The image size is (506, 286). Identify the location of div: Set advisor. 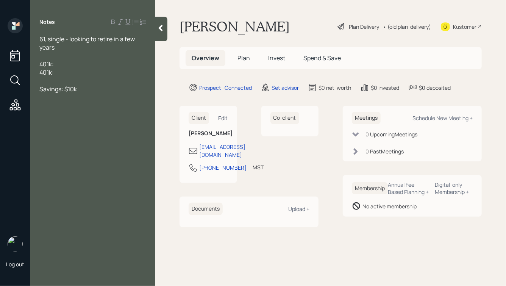
(285, 87).